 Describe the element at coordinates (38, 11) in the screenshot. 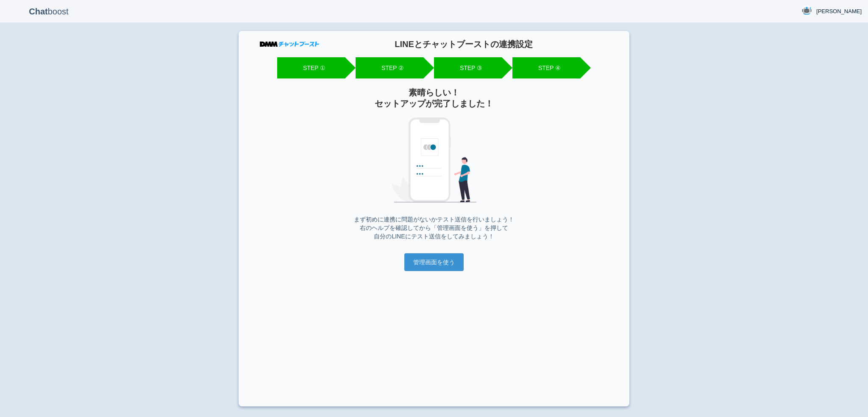

I see `b: Chat` at that location.